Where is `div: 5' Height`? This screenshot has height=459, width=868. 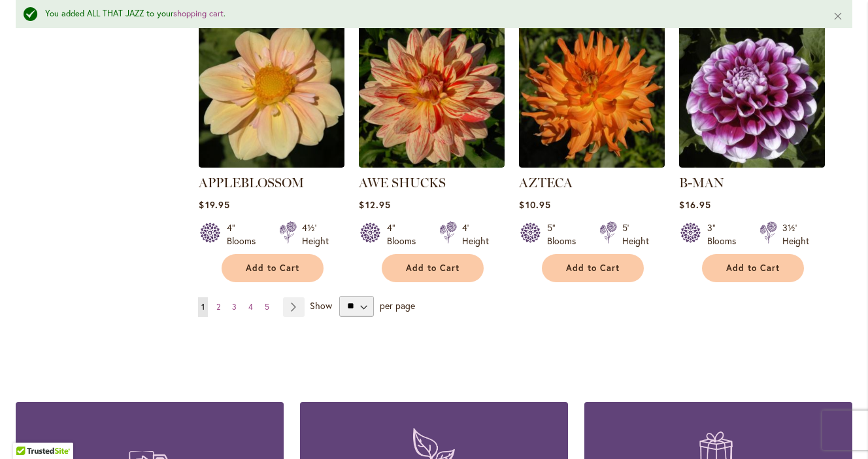 div: 5' Height is located at coordinates (635, 234).